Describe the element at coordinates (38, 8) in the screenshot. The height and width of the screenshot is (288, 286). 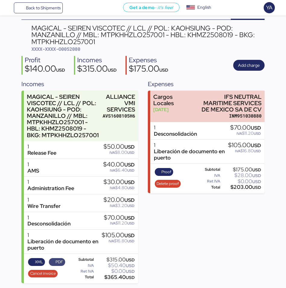
I see `a: Back to Shipments` at that location.